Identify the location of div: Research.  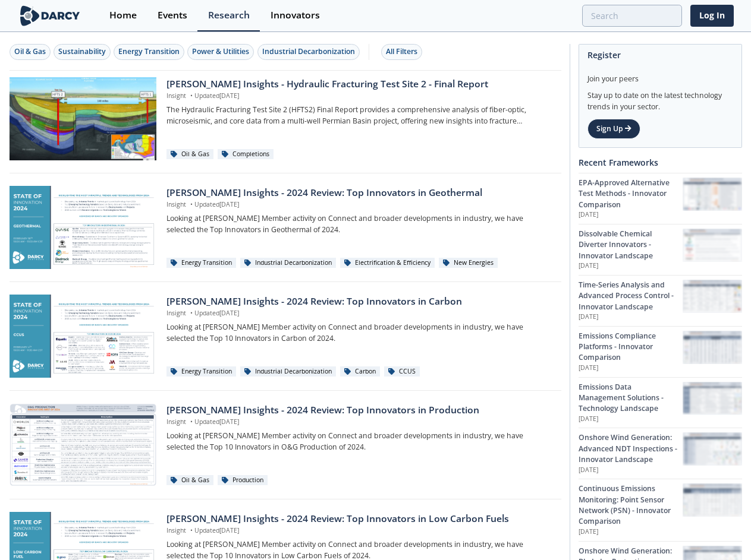
(229, 15).